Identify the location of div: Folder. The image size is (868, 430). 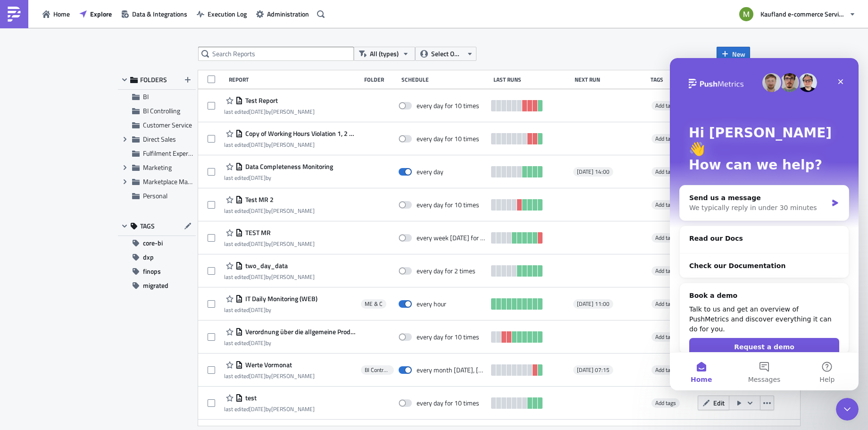
(380, 80).